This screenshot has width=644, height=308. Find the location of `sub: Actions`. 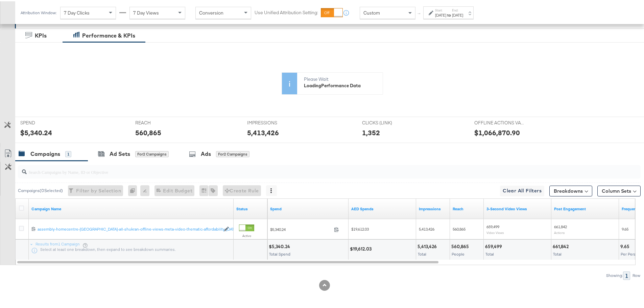

sub: Actions is located at coordinates (559, 231).